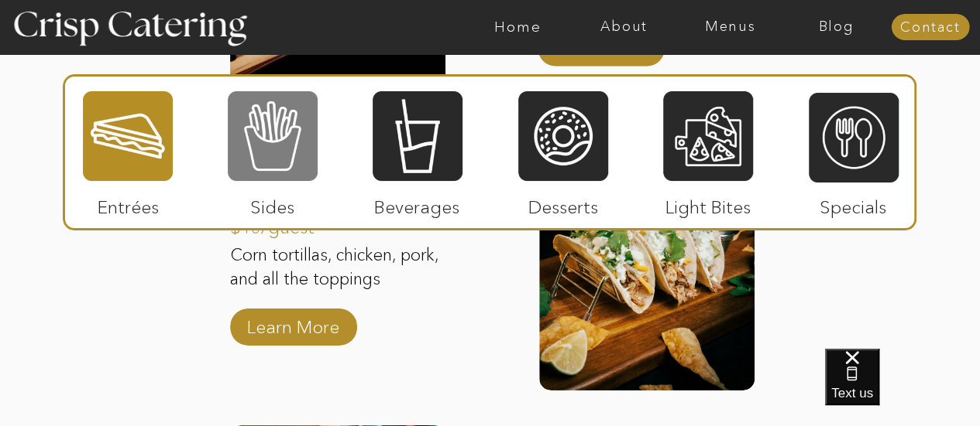 This screenshot has width=980, height=426. What do you see at coordinates (272, 204) in the screenshot?
I see `p: Sides` at bounding box center [272, 204].